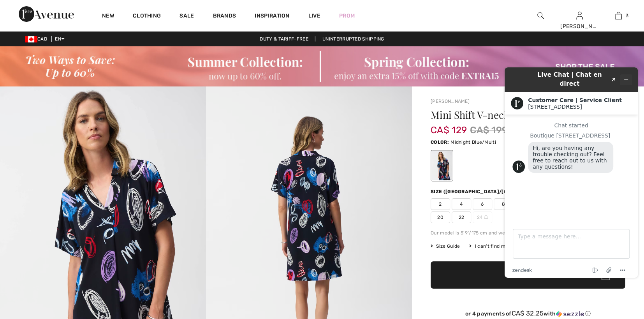  What do you see at coordinates (38, 39) in the screenshot?
I see `span: CAD` at bounding box center [38, 39].